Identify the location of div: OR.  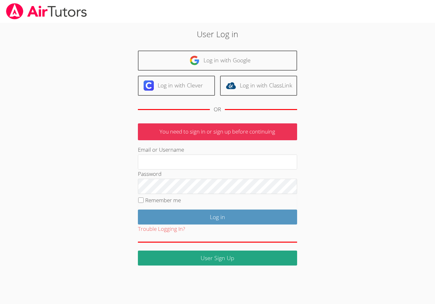
(217, 110).